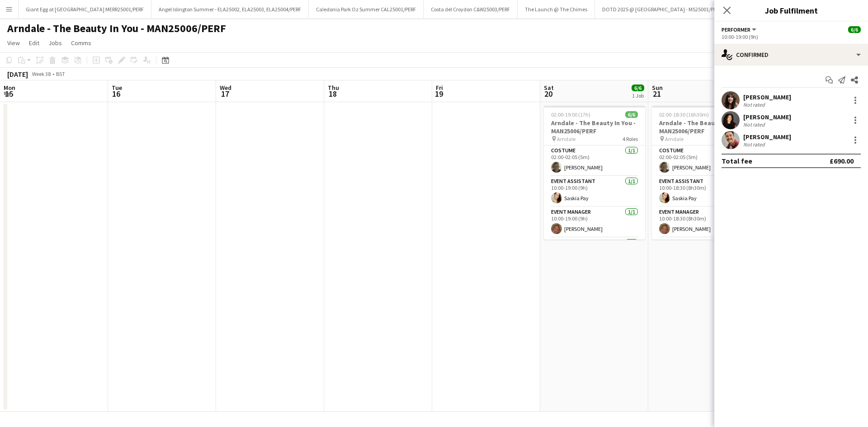  Describe the element at coordinates (9, 93) in the screenshot. I see `span: 15` at that location.